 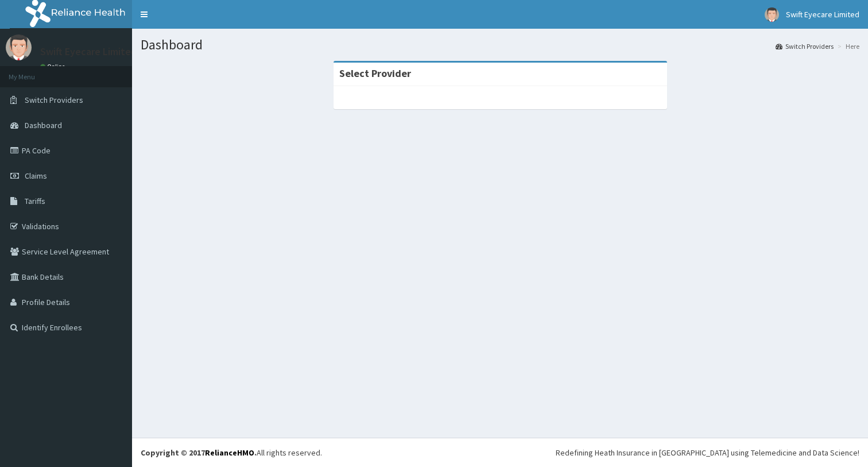 What do you see at coordinates (846, 46) in the screenshot?
I see `li: Here` at bounding box center [846, 46].